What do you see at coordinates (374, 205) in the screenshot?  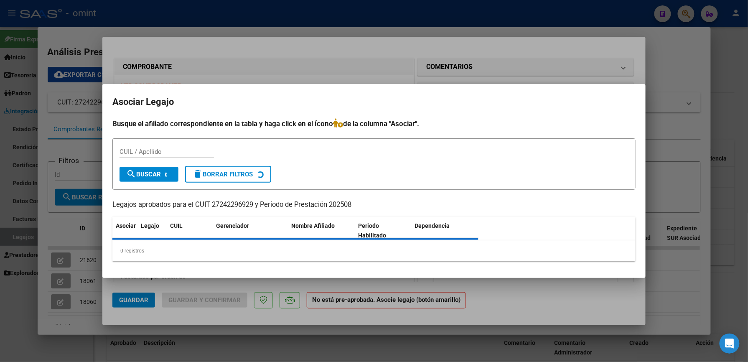 I see `p: Legajos aprobados para el CUIT 27242296929 y Período de Prestación 202508` at bounding box center [374, 205].